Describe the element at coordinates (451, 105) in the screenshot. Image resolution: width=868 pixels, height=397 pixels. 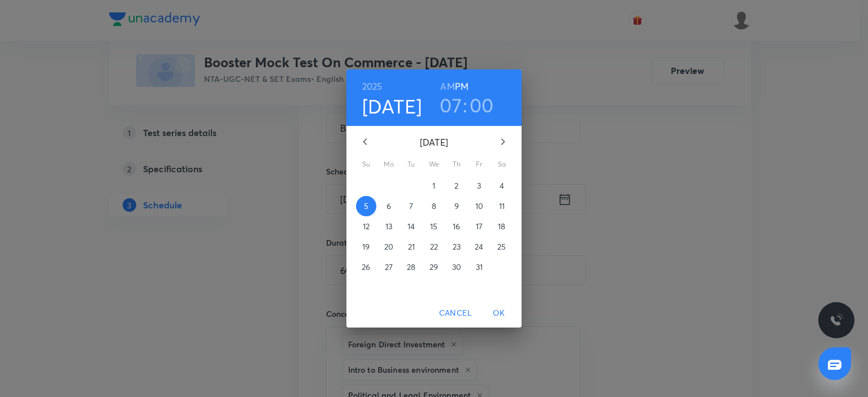
I see `h3: 07` at that location.